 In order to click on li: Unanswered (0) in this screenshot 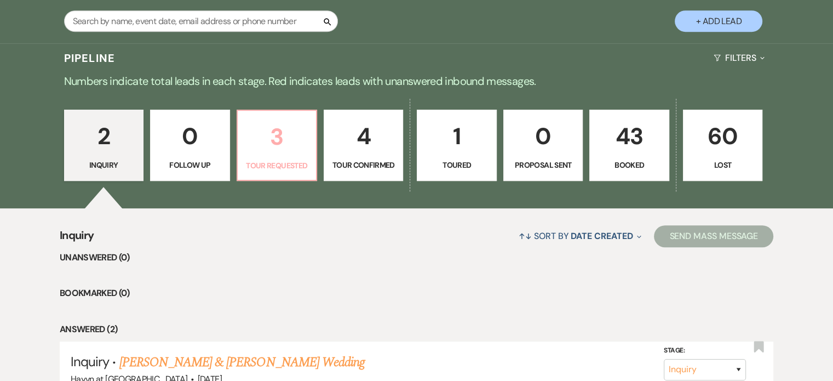, I will do `click(416, 257)`.